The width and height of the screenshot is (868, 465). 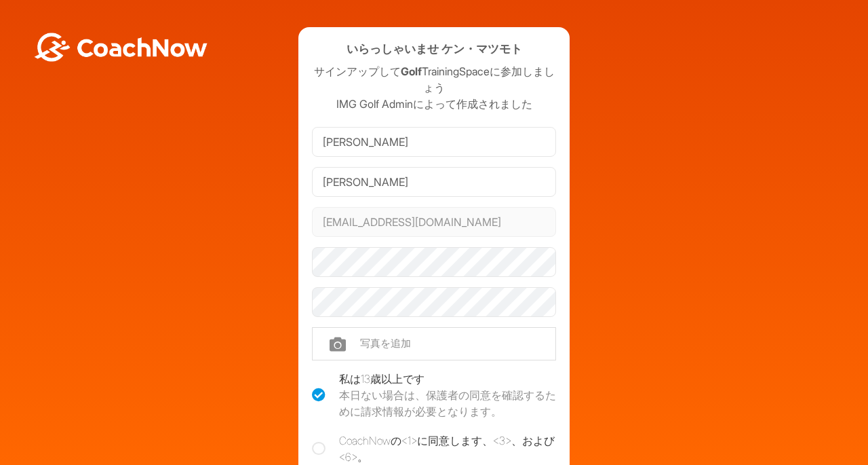 What do you see at coordinates (121, 47) in the screenshot?
I see `img: BwLJSsUCoWCh5upNqxVrqldRgqLPVwmV24tXu5FoVAoFEpwwqQ3VIfuoInZCoVCoTD4vwADAC3ZFMkVEQFDAAAAAElFTkSuQmCC` at bounding box center [121, 47].